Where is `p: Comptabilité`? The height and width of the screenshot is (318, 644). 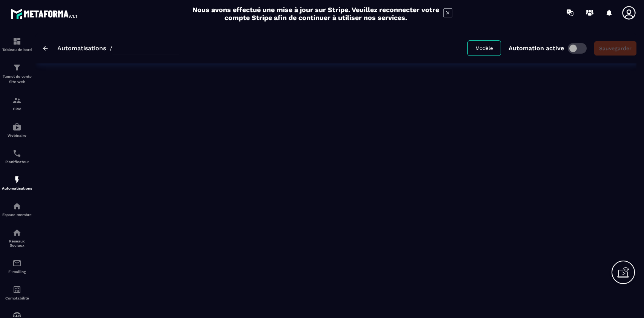 p: Comptabilité is located at coordinates (17, 298).